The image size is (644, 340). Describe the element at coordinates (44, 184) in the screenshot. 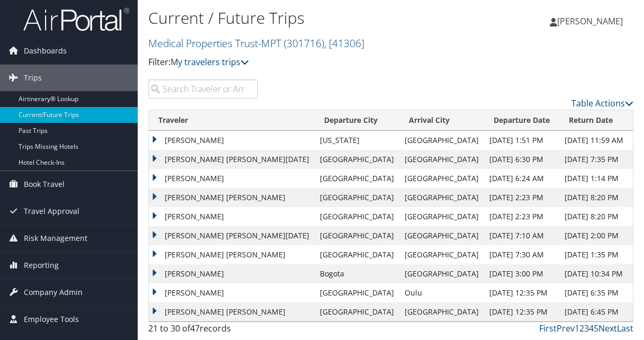

I see `span: Book Travel` at that location.